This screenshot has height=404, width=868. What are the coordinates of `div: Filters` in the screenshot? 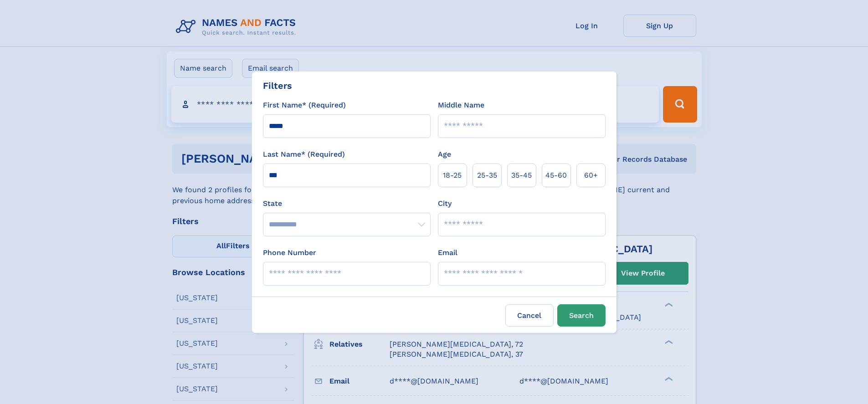 It's located at (278, 86).